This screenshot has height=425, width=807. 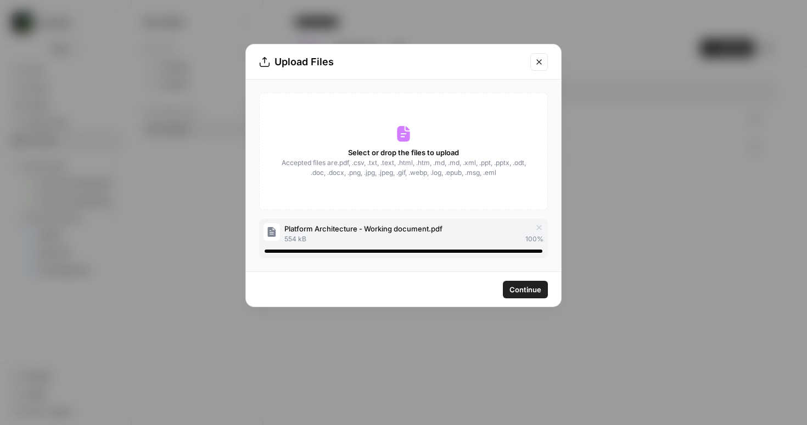 I want to click on div: Upload Files, so click(x=391, y=62).